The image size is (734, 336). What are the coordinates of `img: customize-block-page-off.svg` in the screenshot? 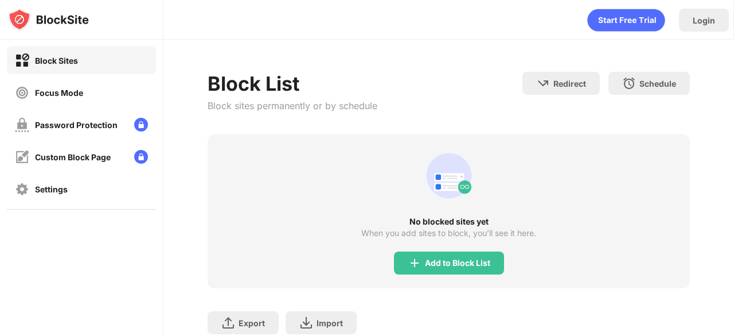 It's located at (22, 157).